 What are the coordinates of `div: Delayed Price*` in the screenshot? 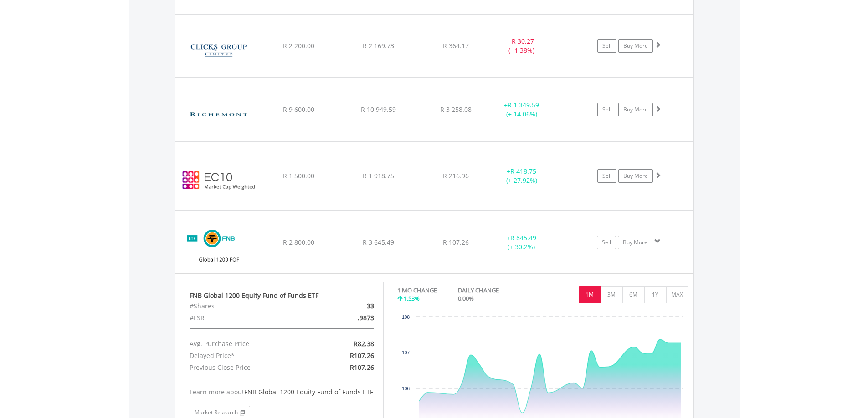 It's located at (249, 356).